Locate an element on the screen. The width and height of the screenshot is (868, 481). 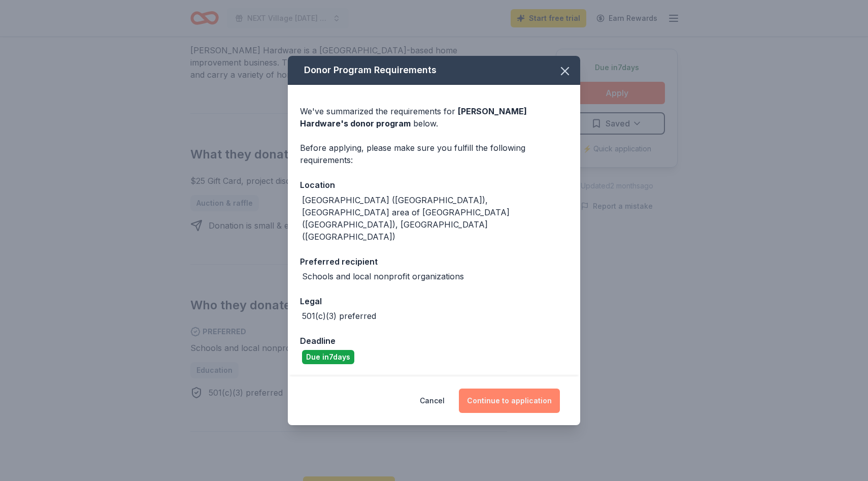
div: Deadline is located at coordinates (434, 341).